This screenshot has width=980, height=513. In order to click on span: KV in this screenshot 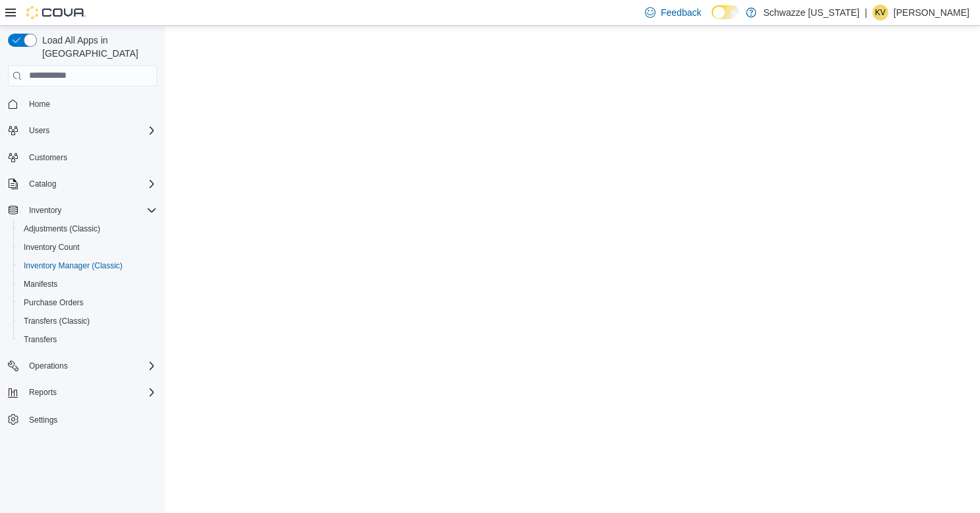, I will do `click(880, 12)`.